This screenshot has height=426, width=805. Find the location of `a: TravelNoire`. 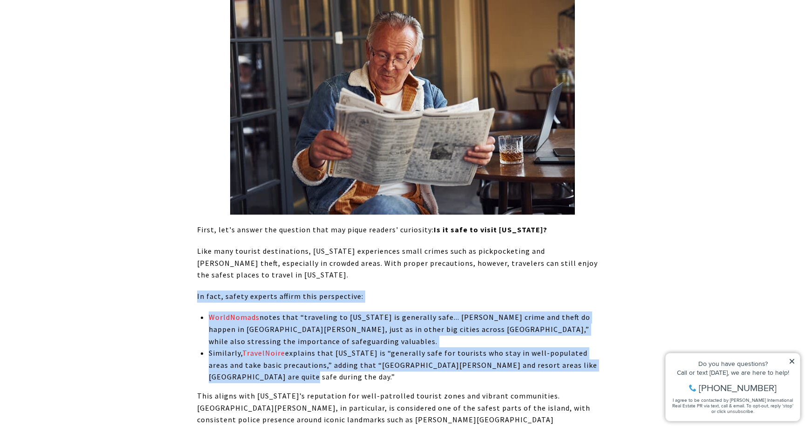

a: TravelNoire is located at coordinates (264, 353).